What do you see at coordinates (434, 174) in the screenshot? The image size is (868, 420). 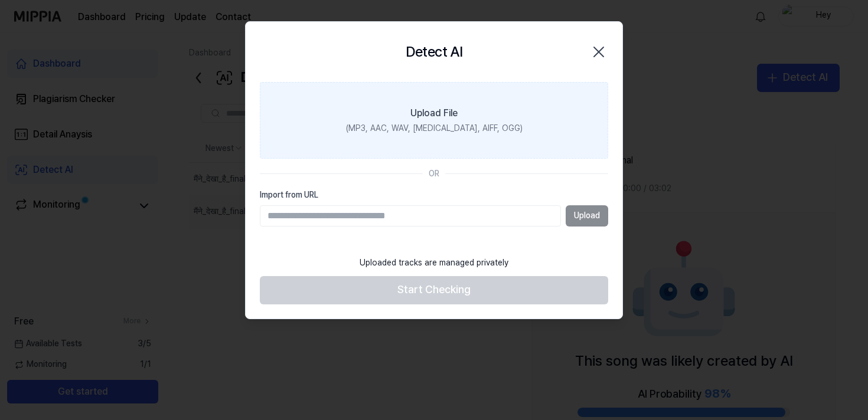 I see `div: OR` at bounding box center [434, 174].